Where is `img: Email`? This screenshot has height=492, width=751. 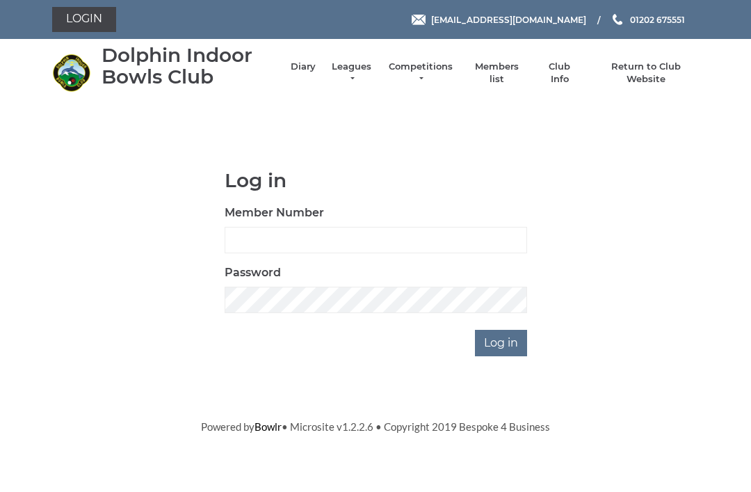 img: Email is located at coordinates (419, 19).